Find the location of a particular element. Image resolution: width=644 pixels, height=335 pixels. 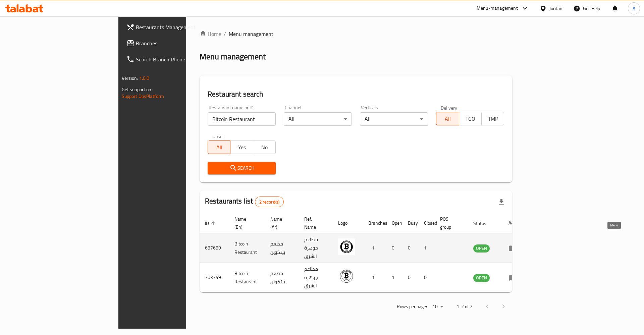

span: Menu management is located at coordinates (251, 34).